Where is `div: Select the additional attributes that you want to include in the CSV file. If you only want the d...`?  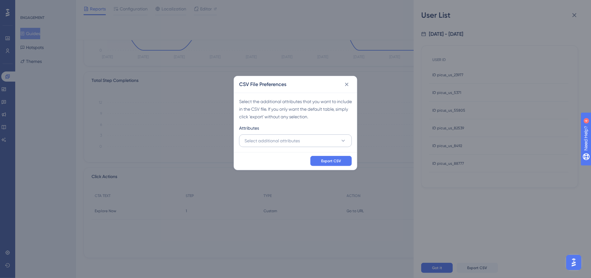 div: Select the additional attributes that you want to include in the CSV file. If you only want the d... is located at coordinates (295, 109).